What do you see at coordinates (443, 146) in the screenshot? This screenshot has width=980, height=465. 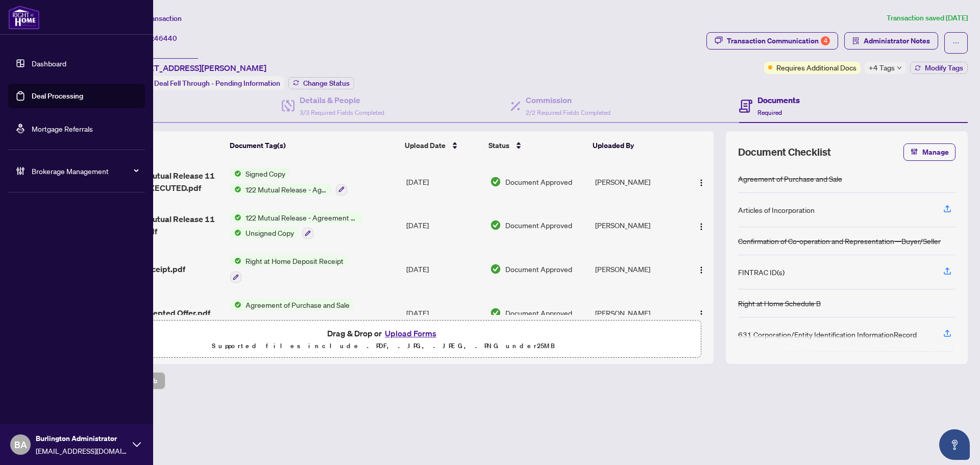 I see `th: Upload Date` at bounding box center [443, 146].